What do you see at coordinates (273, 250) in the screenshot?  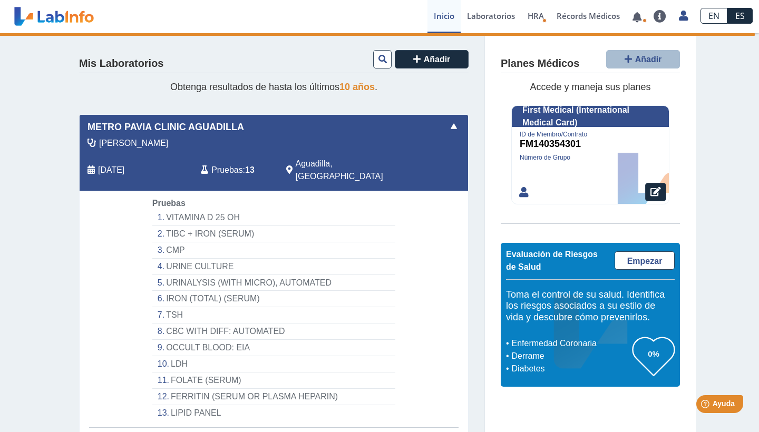 I see `li: CMP` at bounding box center [273, 250].